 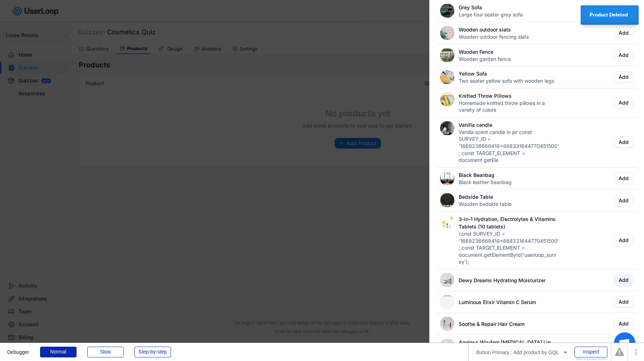 What do you see at coordinates (591, 359) in the screenshot?
I see `div: Show responsive boxes` at bounding box center [591, 359].